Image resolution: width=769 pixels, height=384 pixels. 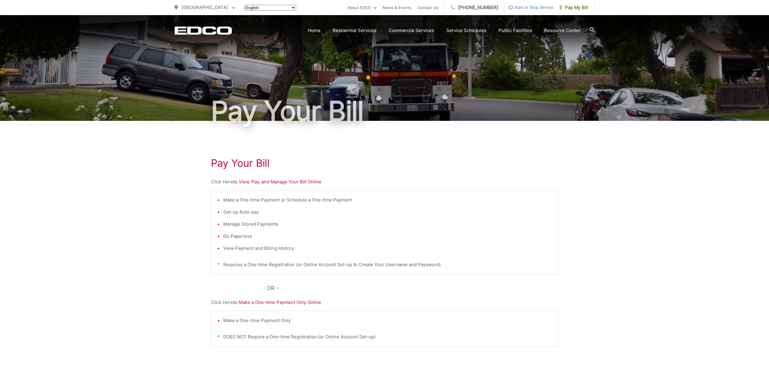 What do you see at coordinates (203, 30) in the screenshot?
I see `a: EDCD logo. Return to the homepage.` at bounding box center [203, 30].